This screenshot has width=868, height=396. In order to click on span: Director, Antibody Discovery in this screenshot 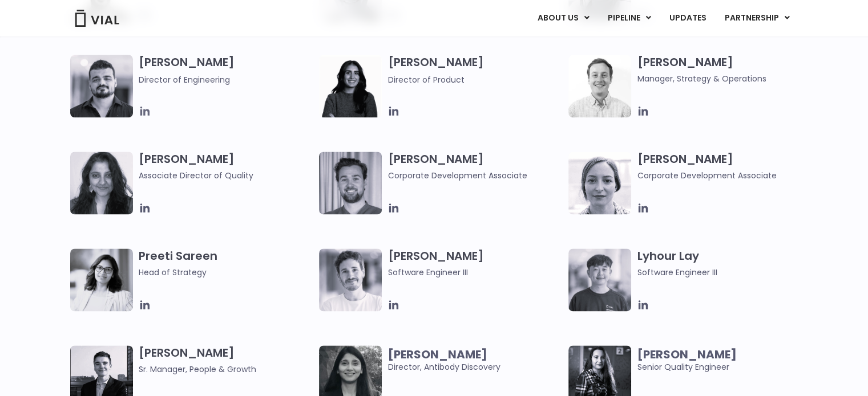, I will do `click(475, 361)`.